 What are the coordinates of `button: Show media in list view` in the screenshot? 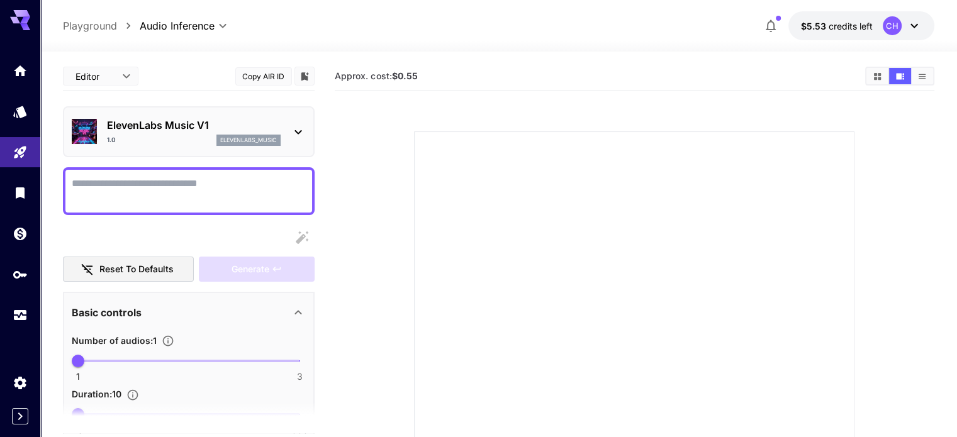 It's located at (922, 76).